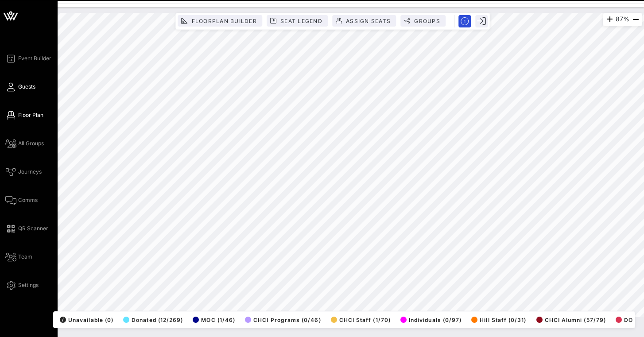 The height and width of the screenshot is (337, 644). I want to click on span: All Groups, so click(31, 143).